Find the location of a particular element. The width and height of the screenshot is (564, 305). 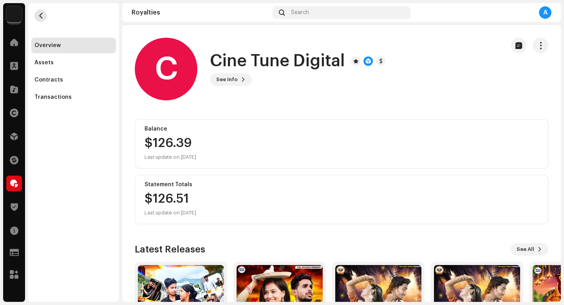

div: C is located at coordinates (166, 69).